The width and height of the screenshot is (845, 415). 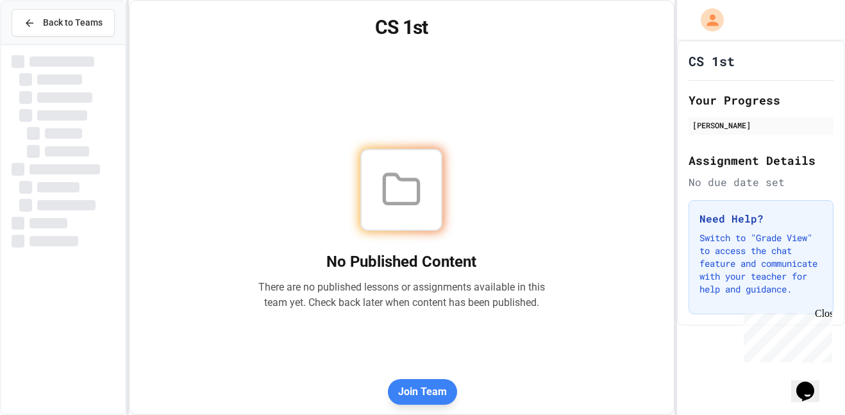 What do you see at coordinates (761, 219) in the screenshot?
I see `h3: Need Help?` at bounding box center [761, 219].